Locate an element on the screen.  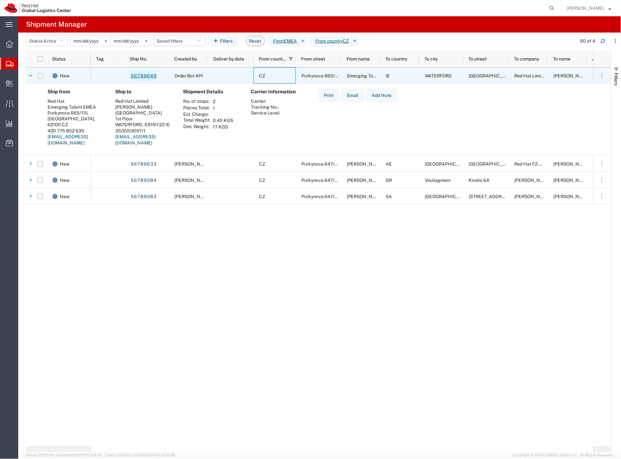
td: 17 KGS is located at coordinates (223, 127).